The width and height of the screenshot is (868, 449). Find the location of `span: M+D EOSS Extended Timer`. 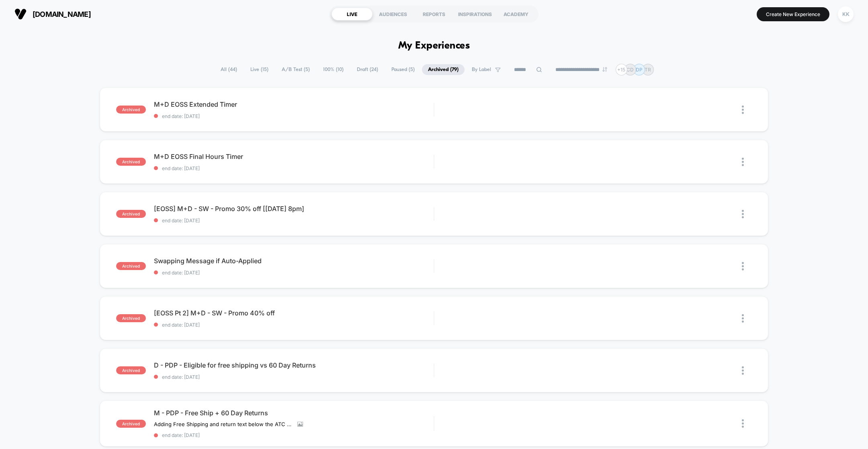

span: M+D EOSS Extended Timer is located at coordinates (294, 105).